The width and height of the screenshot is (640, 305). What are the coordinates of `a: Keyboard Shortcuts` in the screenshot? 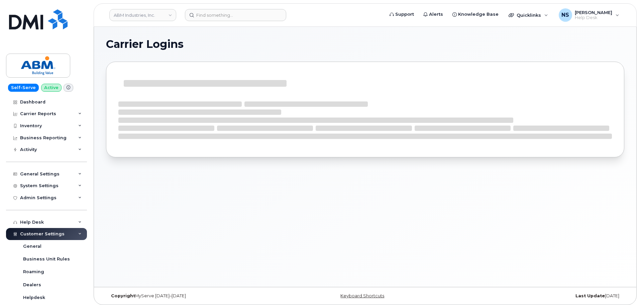 It's located at (362, 295).